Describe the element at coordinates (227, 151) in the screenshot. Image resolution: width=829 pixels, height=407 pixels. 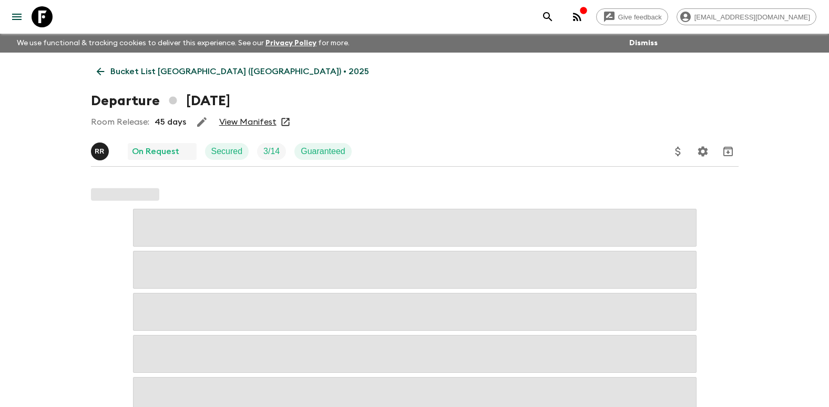
I see `p: Secured` at that location.